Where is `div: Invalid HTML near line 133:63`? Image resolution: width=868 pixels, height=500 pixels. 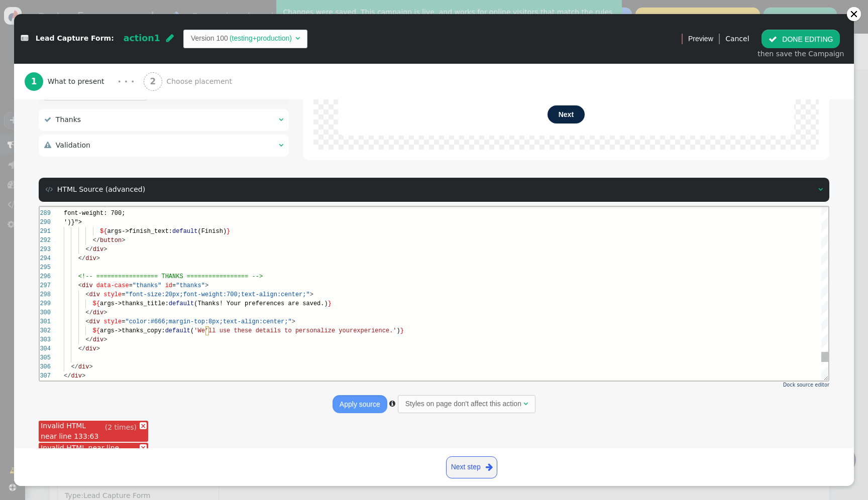
div: Invalid HTML near line 133:63 is located at coordinates (93, 432).